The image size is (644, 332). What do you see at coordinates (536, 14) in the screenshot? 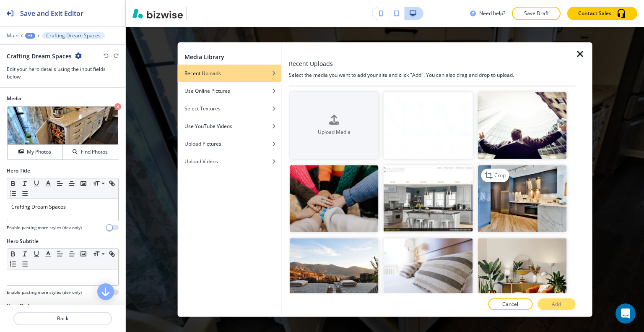
I see `p: Save Draft` at bounding box center [536, 14].